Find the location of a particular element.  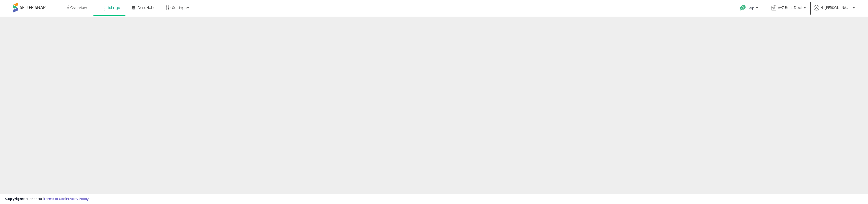

span: A-Z Best Deal is located at coordinates (790, 8).